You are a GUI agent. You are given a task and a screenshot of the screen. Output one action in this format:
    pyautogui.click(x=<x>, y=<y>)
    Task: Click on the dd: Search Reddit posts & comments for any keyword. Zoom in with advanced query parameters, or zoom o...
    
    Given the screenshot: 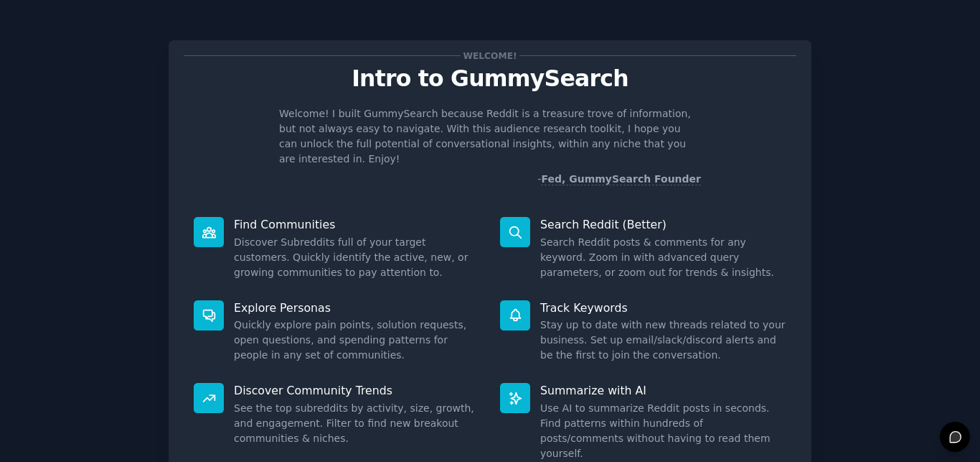 What is the action you would take?
    pyautogui.click(x=662, y=257)
    